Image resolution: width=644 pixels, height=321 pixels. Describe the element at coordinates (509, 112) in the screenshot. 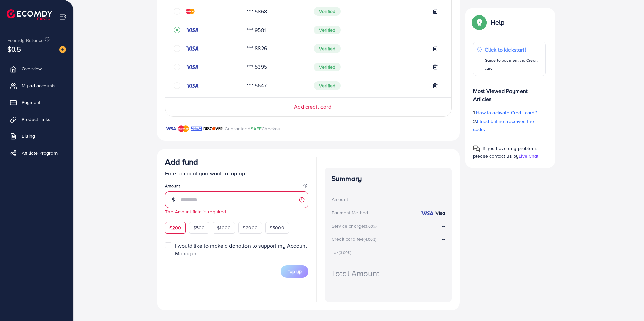

I see `p: 1.` at that location.